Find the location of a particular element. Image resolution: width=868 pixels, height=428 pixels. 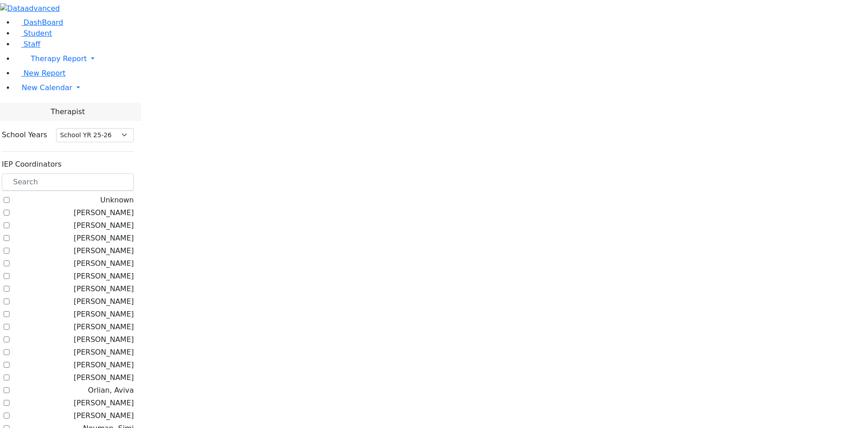

label: Unknown is located at coordinates (117, 200).